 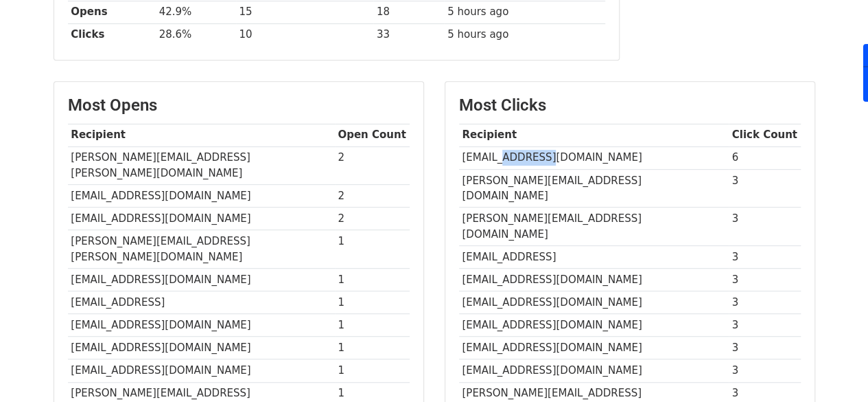 What do you see at coordinates (408, 34) in the screenshot?
I see `td: 33` at bounding box center [408, 34].